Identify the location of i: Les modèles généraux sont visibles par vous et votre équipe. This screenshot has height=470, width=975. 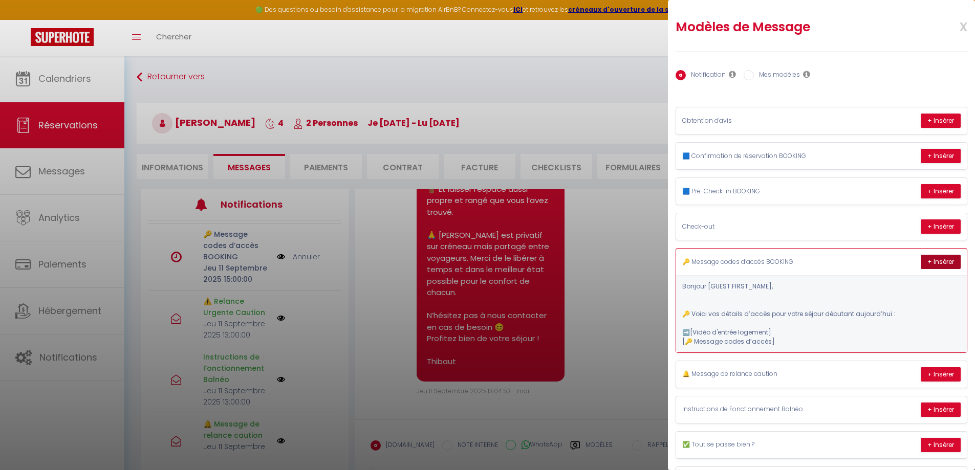
(807, 74).